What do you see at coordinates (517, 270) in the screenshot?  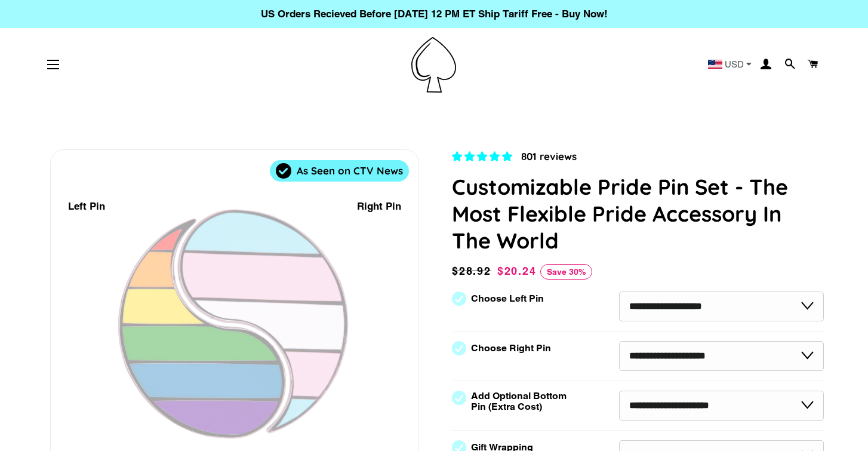 I see `span: $20.24` at bounding box center [517, 270].